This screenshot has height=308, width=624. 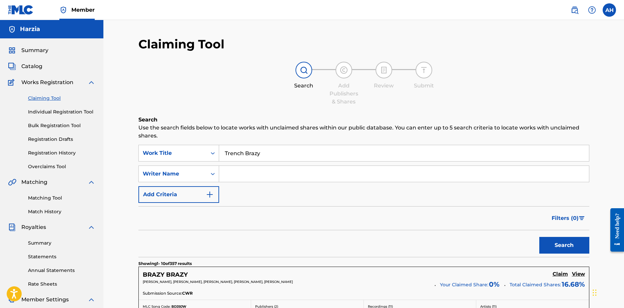 I want to click on span: Member Settings, so click(x=45, y=300).